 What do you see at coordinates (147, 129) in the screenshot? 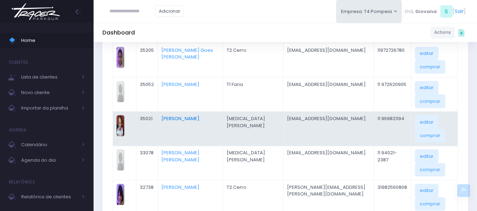
I see `td: 35021` at bounding box center [147, 129].